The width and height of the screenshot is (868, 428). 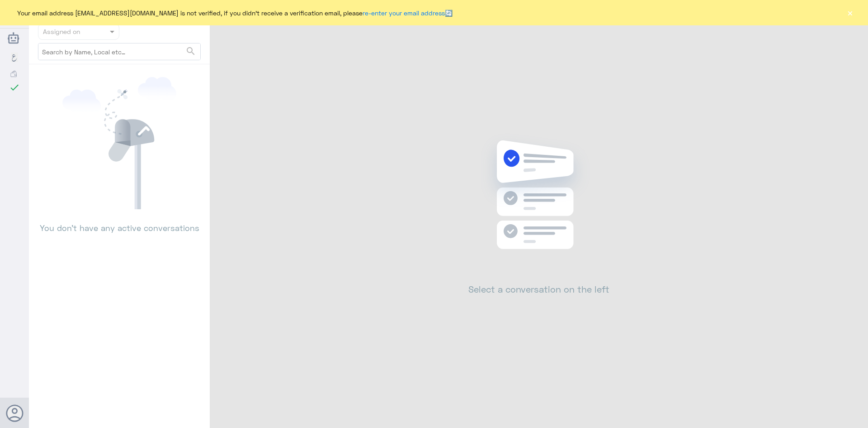 I want to click on a: re-enter your email address, so click(x=404, y=13).